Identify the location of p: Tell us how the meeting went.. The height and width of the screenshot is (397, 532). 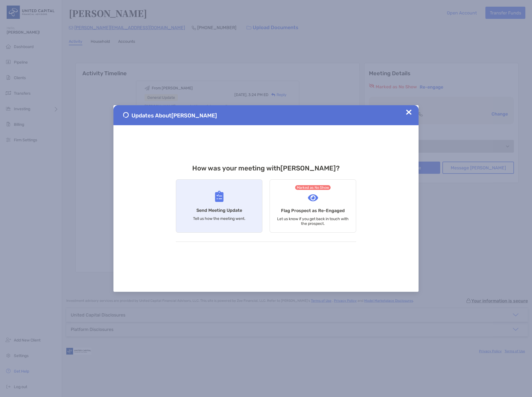
(219, 219).